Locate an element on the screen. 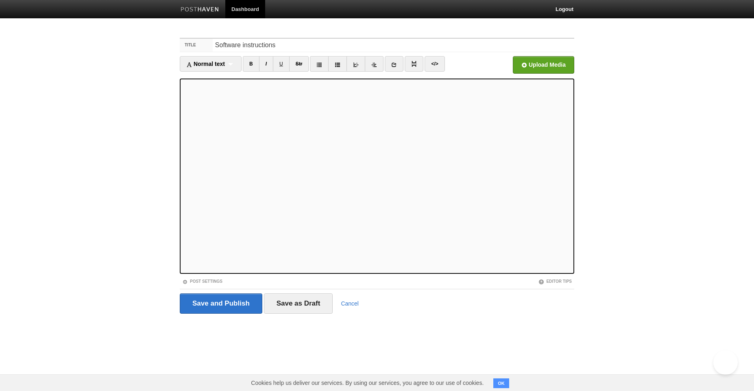 This screenshot has height=391, width=754. a: B is located at coordinates (251, 64).